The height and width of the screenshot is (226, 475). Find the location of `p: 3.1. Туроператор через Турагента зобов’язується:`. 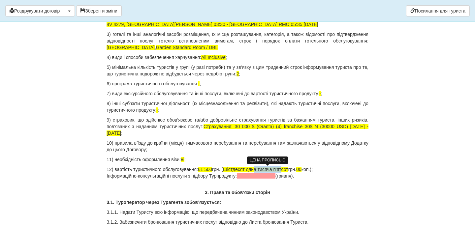

p: 3.1. Туроператор через Турагента зобов’язується: is located at coordinates (237, 202).